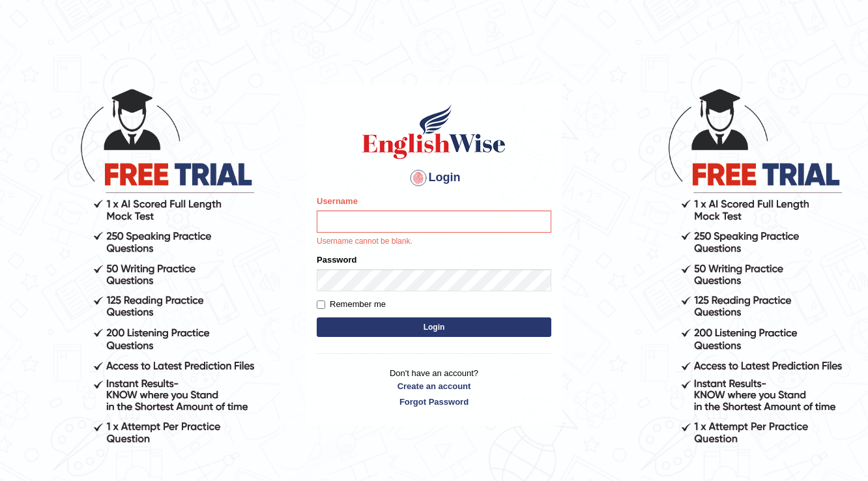 The height and width of the screenshot is (481, 868). Describe the element at coordinates (434, 387) in the screenshot. I see `p: Don't have an account?` at that location.